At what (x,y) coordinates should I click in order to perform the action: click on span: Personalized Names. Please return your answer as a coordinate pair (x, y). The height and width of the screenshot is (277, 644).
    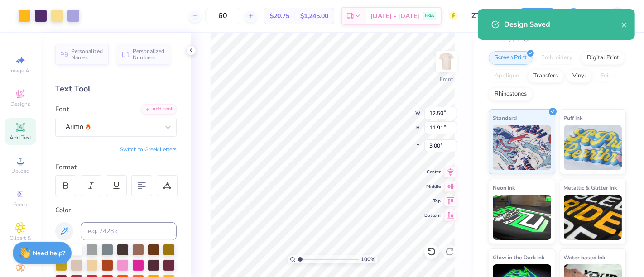
    Looking at the image, I should click on (87, 54).